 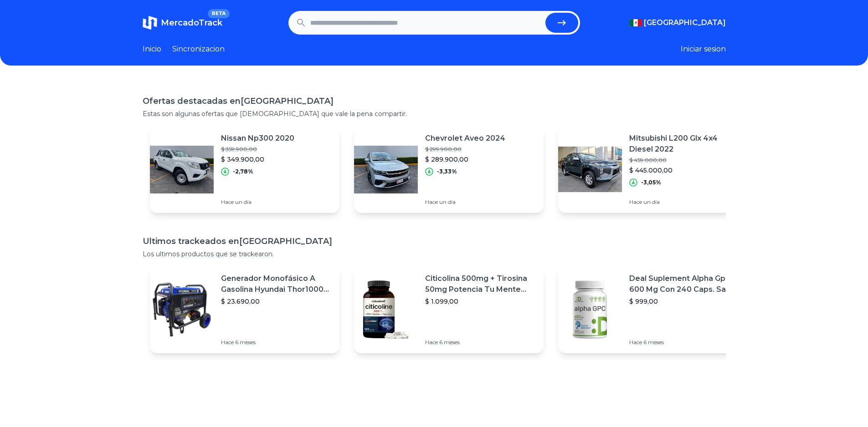 What do you see at coordinates (257, 150) in the screenshot?
I see `p: $ 359.900,00` at bounding box center [257, 150].